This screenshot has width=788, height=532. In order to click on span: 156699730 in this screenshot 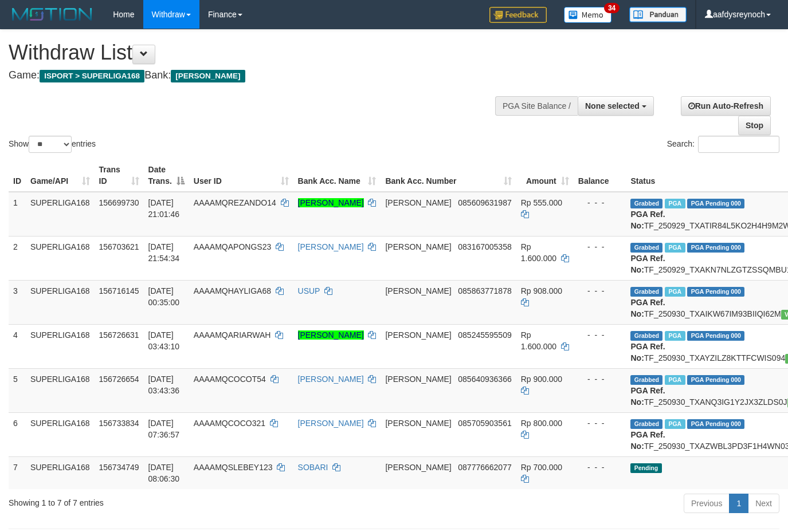, I will do `click(119, 203)`.